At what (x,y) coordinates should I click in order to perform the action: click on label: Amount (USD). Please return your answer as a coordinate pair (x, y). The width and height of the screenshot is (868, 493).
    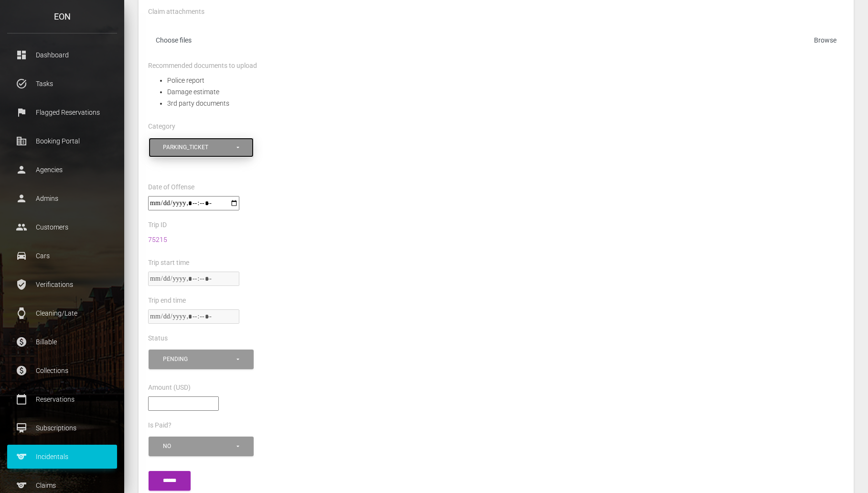
    Looking at the image, I should click on (169, 388).